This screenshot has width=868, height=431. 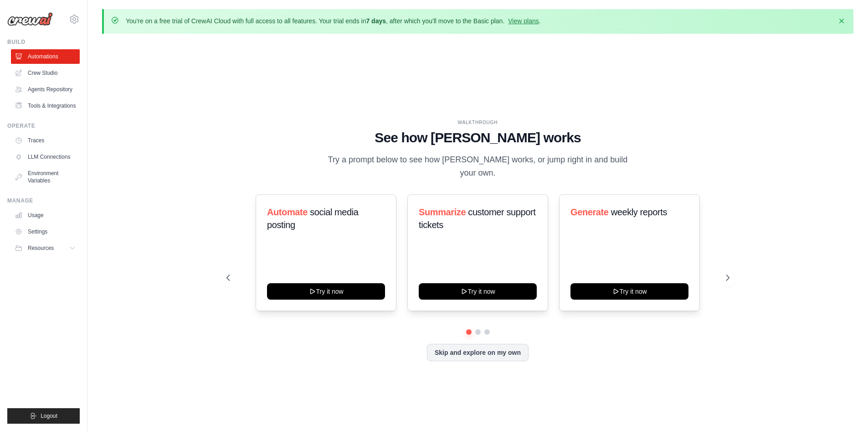 What do you see at coordinates (45, 73) in the screenshot?
I see `a: Crew Studio` at bounding box center [45, 73].